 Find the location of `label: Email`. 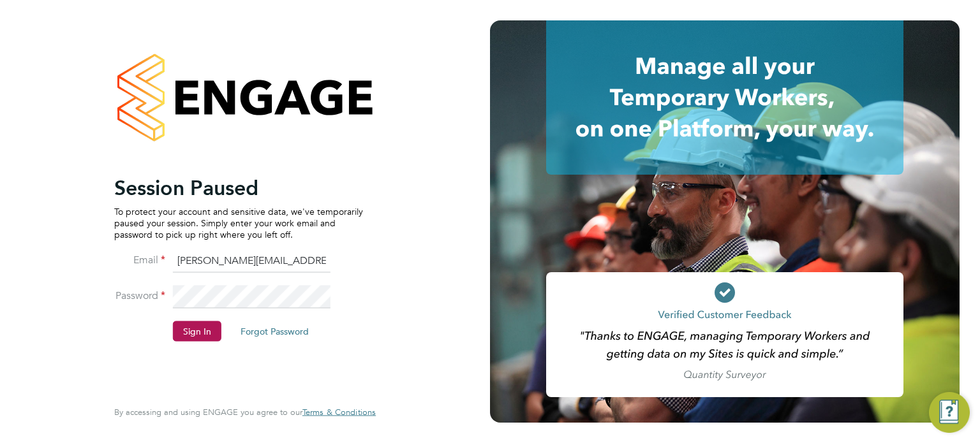

label: Email is located at coordinates (140, 260).